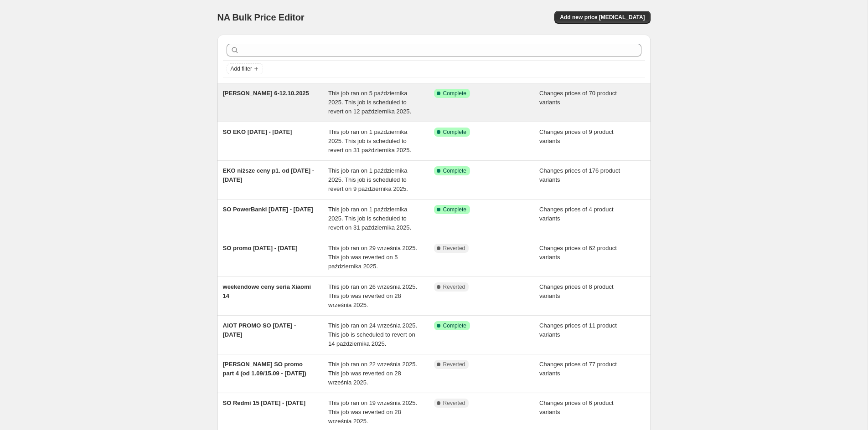 The height and width of the screenshot is (430, 868). I want to click on span: NA Bulk Price Editor, so click(261, 17).